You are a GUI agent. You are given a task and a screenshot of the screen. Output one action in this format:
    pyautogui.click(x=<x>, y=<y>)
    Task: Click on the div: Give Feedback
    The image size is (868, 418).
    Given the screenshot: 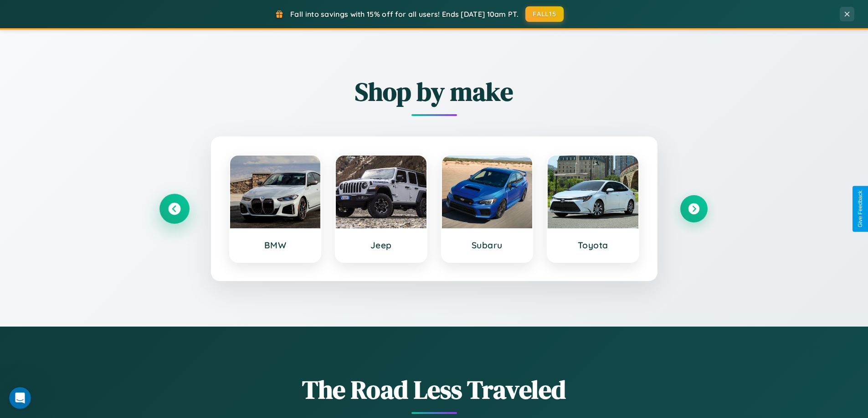 What is the action you would take?
    pyautogui.click(x=860, y=209)
    